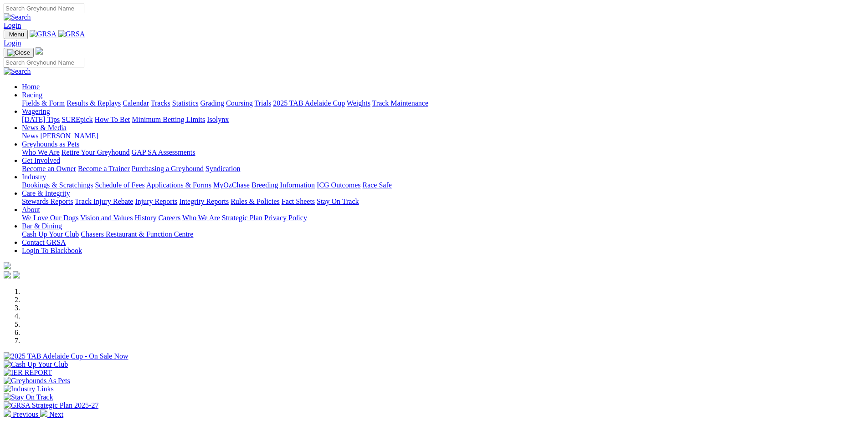  Describe the element at coordinates (26, 414) in the screenshot. I see `span: Previous` at that location.